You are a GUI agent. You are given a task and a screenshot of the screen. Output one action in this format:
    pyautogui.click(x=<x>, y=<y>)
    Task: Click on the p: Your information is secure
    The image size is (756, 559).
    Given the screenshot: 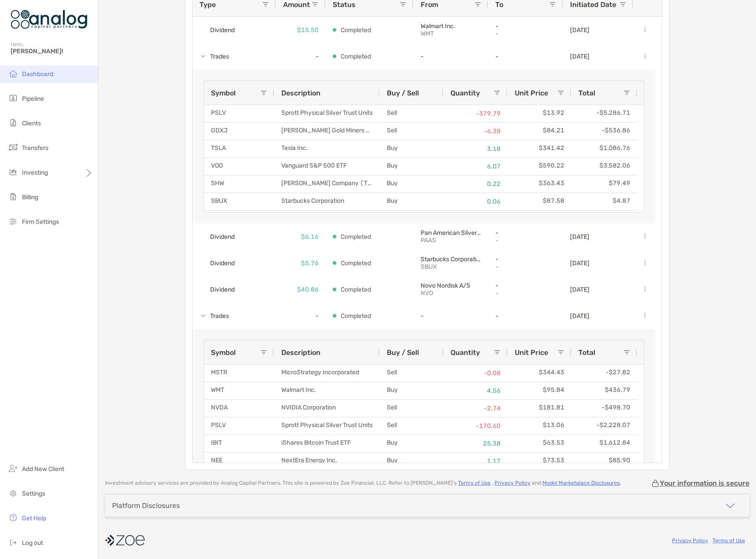 What is the action you would take?
    pyautogui.click(x=705, y=483)
    